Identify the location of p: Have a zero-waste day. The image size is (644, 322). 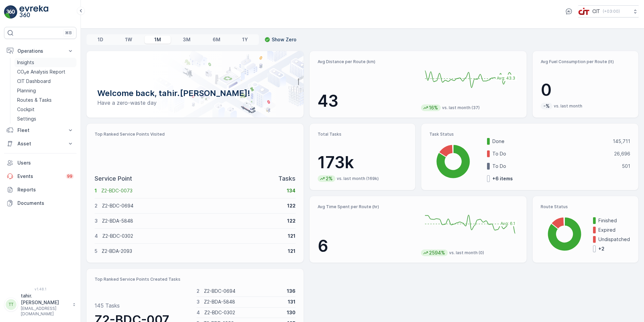
(195, 103).